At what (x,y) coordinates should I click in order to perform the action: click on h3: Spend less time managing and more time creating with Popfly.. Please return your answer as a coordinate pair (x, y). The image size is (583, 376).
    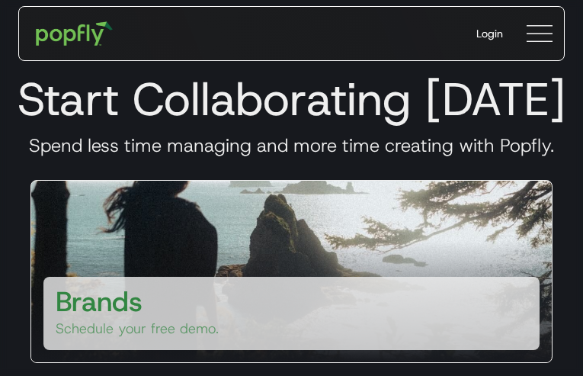
    Looking at the image, I should click on (291, 145).